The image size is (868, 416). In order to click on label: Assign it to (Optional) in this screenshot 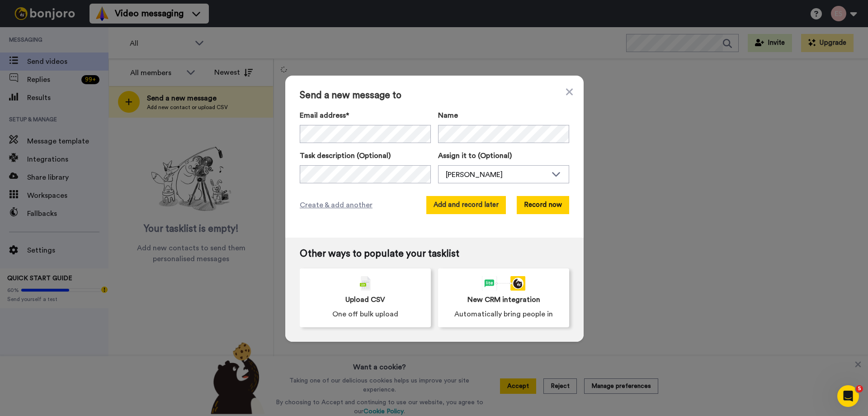, I will do `click(504, 155)`.